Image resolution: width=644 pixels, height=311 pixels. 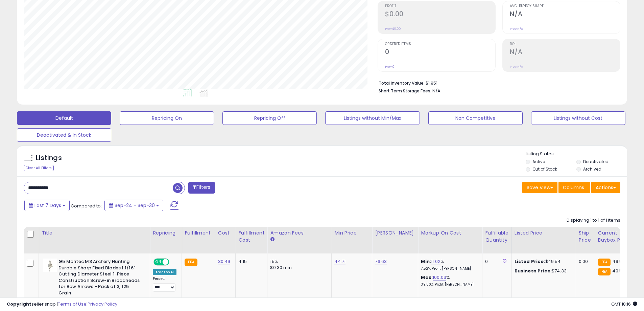 What do you see at coordinates (405, 91) in the screenshot?
I see `b: Short Term Storage Fees:` at bounding box center [405, 91].